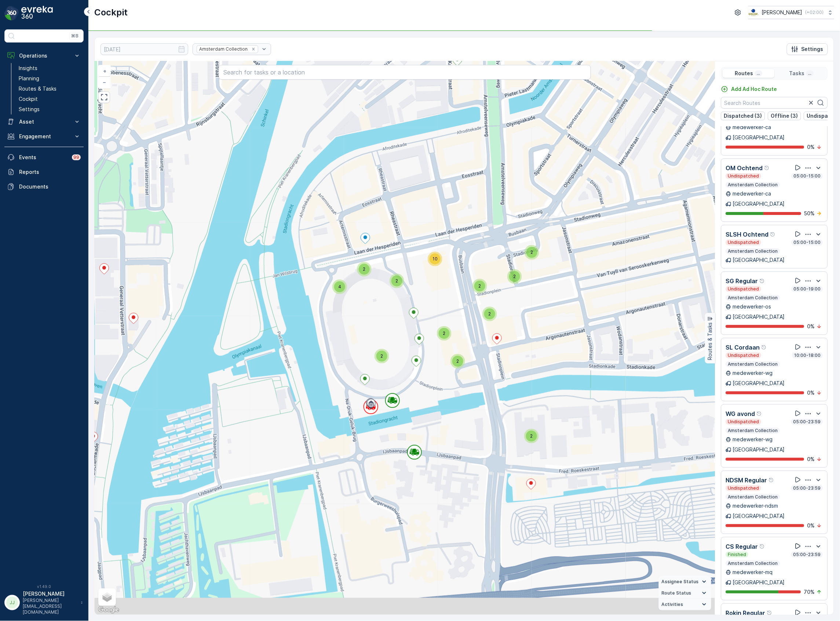  Describe the element at coordinates (785, 116) in the screenshot. I see `p: Offline (3)` at that location.